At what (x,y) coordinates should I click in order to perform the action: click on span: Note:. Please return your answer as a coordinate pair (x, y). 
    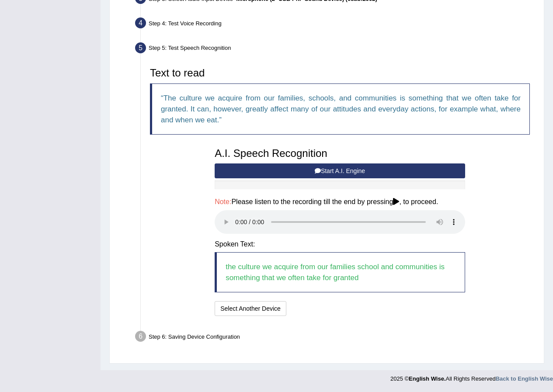
    Looking at the image, I should click on (223, 201).